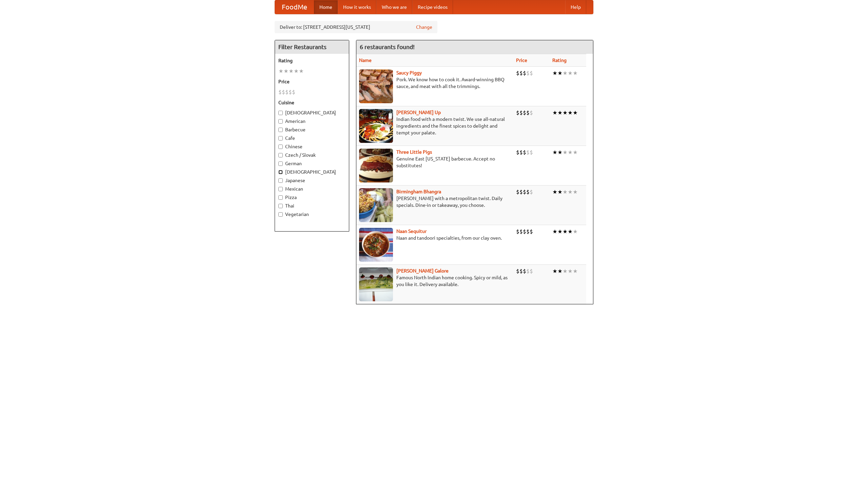  Describe the element at coordinates (409, 73) in the screenshot. I see `a: Saucy Piggy` at that location.